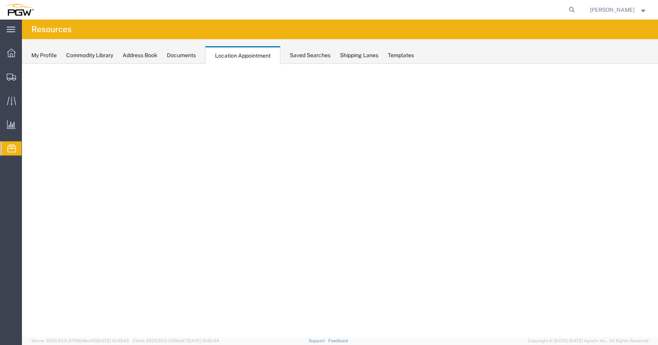 The image size is (658, 345). What do you see at coordinates (181, 55) in the screenshot?
I see `div: Documents` at bounding box center [181, 55].